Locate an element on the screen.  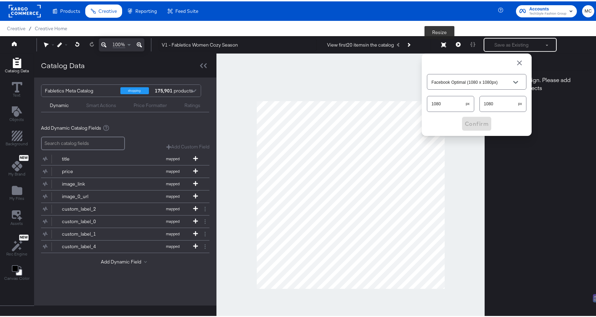
button: Add Custom Field is located at coordinates (188, 146).